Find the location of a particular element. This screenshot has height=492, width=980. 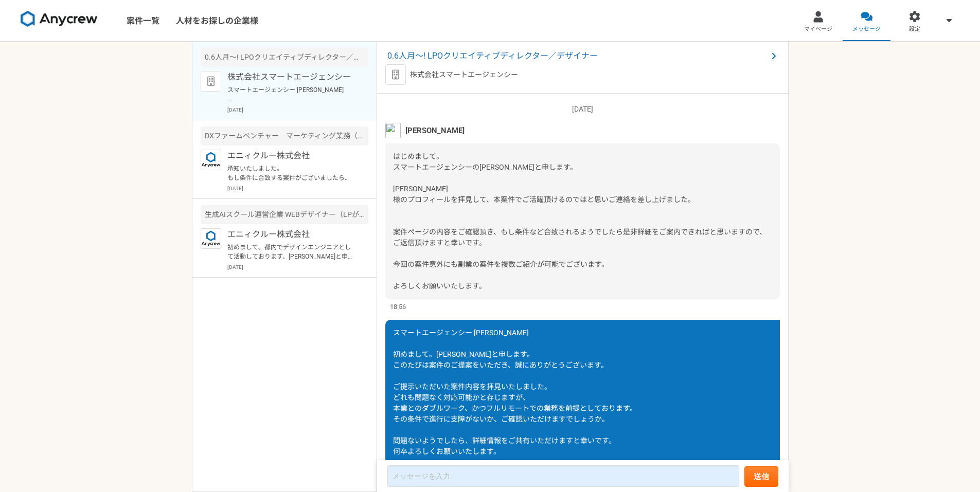

span: 18:56 is located at coordinates (398, 307).